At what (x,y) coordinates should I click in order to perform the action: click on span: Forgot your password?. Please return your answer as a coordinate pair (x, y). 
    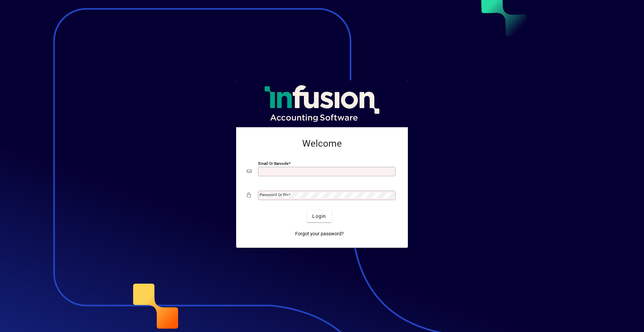
    Looking at the image, I should click on (320, 234).